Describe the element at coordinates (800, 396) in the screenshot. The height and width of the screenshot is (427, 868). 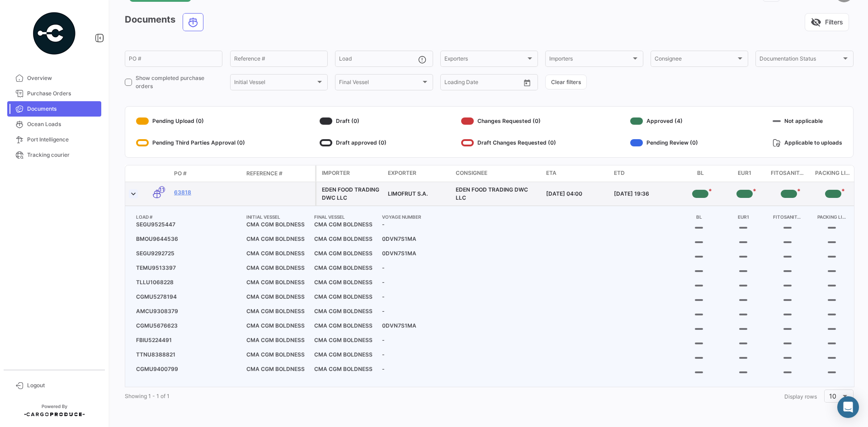
I see `span: Display rows` at that location.